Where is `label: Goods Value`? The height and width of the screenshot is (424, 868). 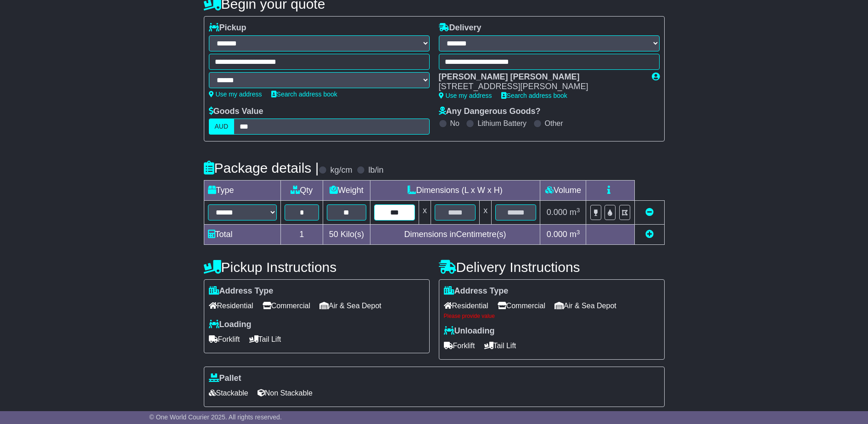
label: Goods Value is located at coordinates (236, 112).